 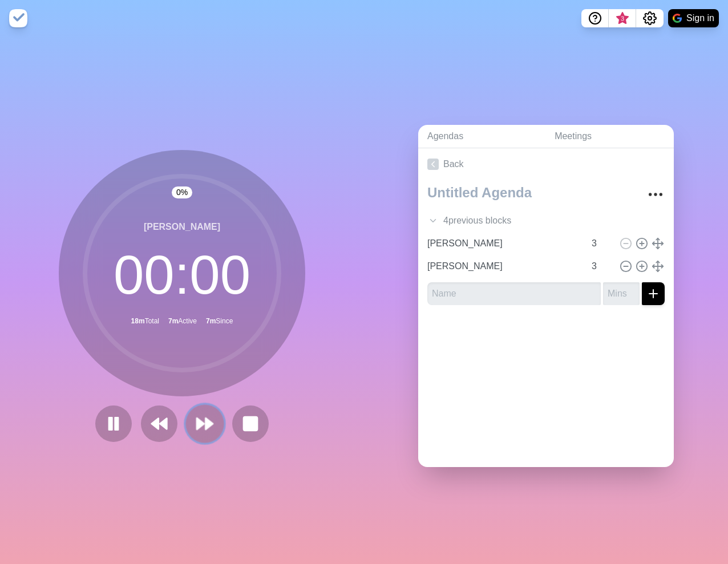 I want to click on span: 3, so click(x=622, y=18).